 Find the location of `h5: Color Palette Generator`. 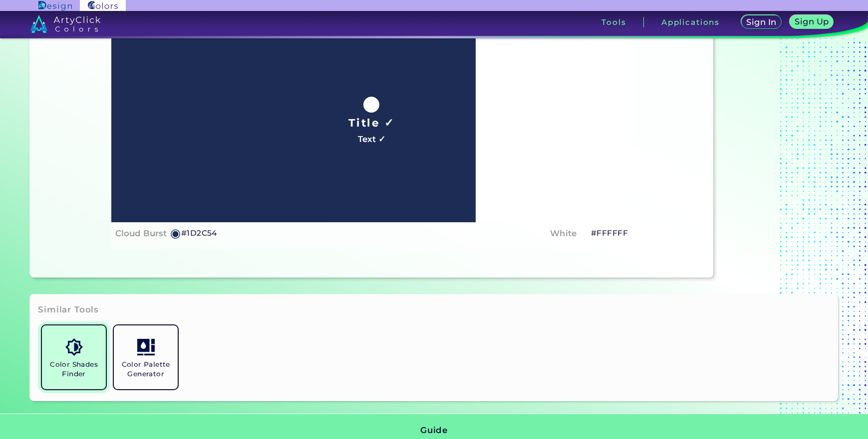

h5: Color Palette Generator is located at coordinates (146, 370).